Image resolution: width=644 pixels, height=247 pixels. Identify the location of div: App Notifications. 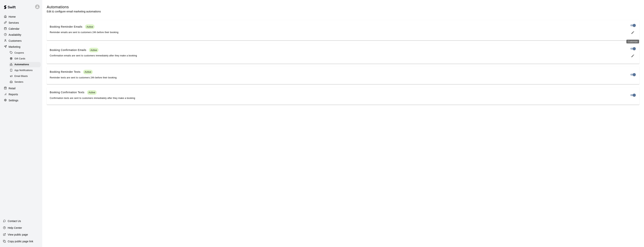
(25, 70).